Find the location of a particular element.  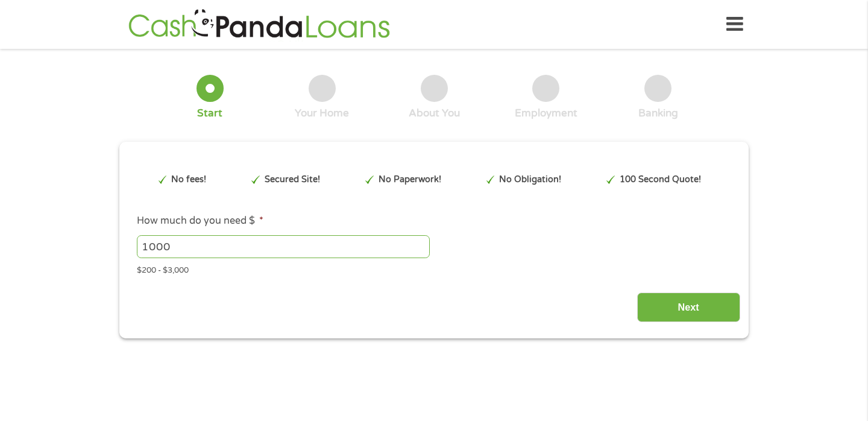

p: No fees! is located at coordinates (189, 180).